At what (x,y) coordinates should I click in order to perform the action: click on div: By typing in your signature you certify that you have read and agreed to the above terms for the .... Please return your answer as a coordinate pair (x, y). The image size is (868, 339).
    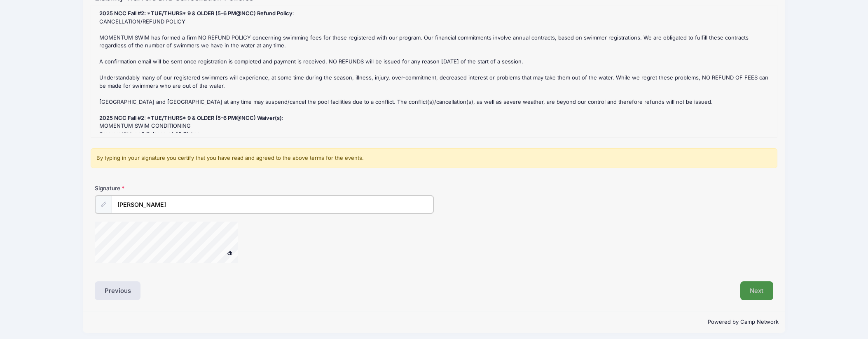
    Looking at the image, I should click on (434, 158).